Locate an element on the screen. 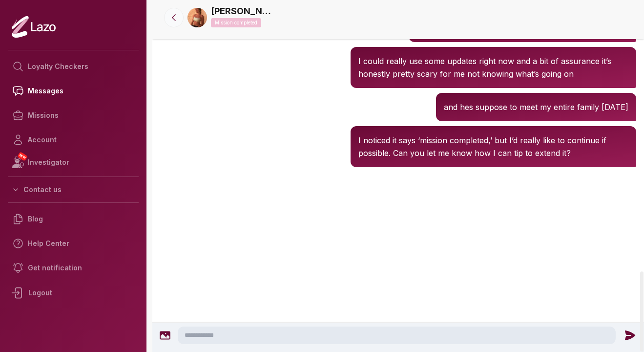 Image resolution: width=644 pixels, height=352 pixels. span: NEW is located at coordinates (22, 156).